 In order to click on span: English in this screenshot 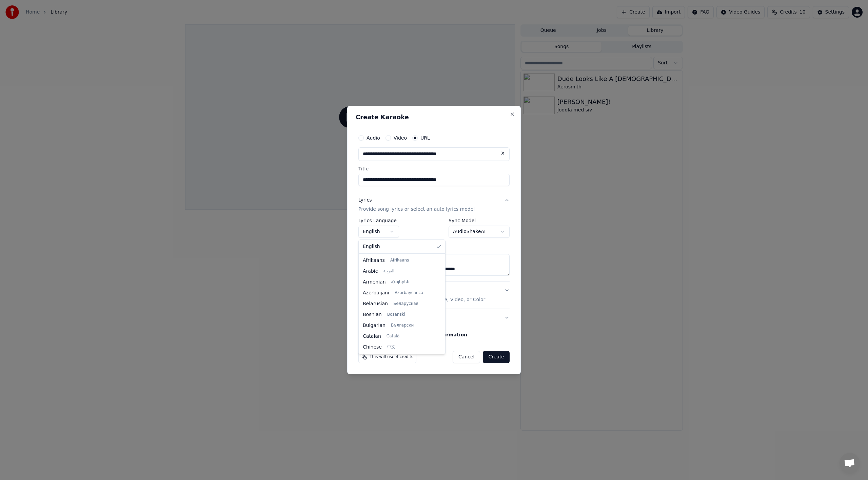, I will do `click(371, 247)`.